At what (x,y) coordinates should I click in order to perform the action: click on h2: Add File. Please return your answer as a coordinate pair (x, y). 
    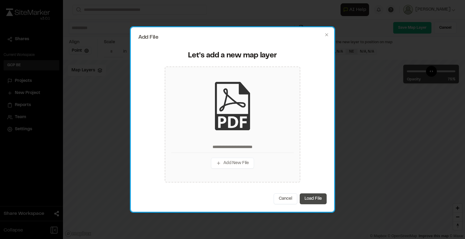
    Looking at the image, I should click on (232, 38).